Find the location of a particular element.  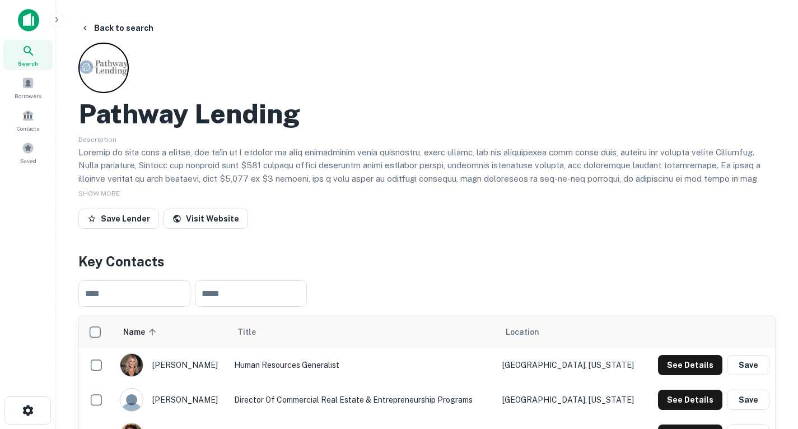

img: 9c8pery4andzj6ohjkjp54ma2 is located at coordinates (132, 399).